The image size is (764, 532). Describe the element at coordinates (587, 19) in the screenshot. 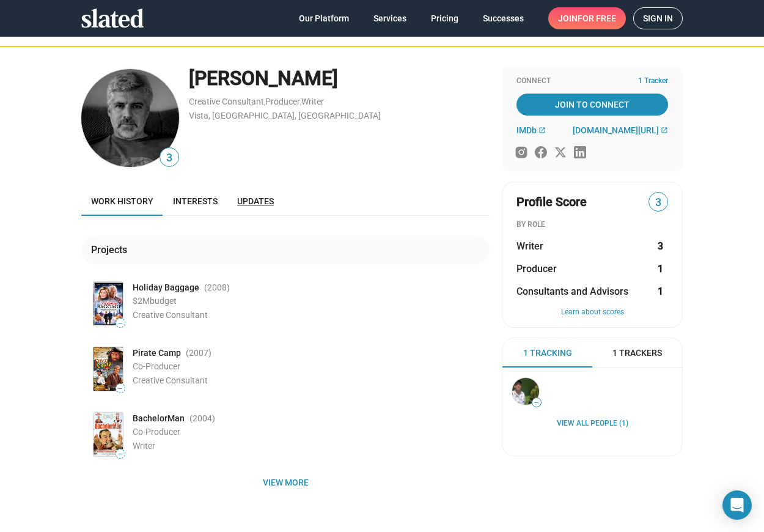

I see `span: Join` at that location.